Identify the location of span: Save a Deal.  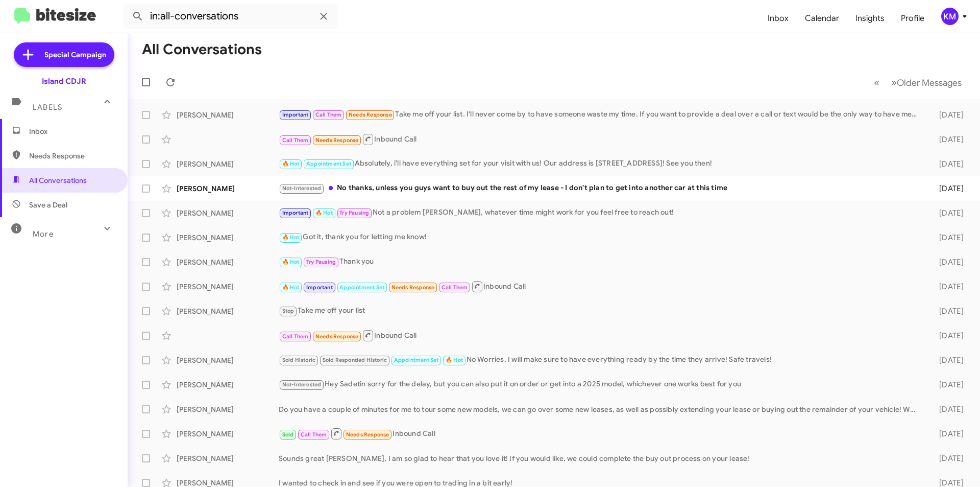
(48, 205).